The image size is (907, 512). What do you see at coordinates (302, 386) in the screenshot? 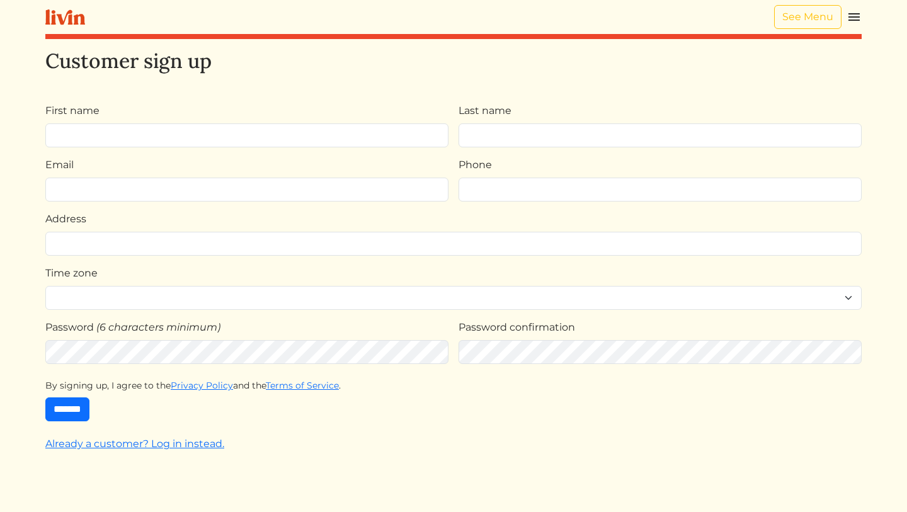
I see `a: Terms of Service` at bounding box center [302, 386].